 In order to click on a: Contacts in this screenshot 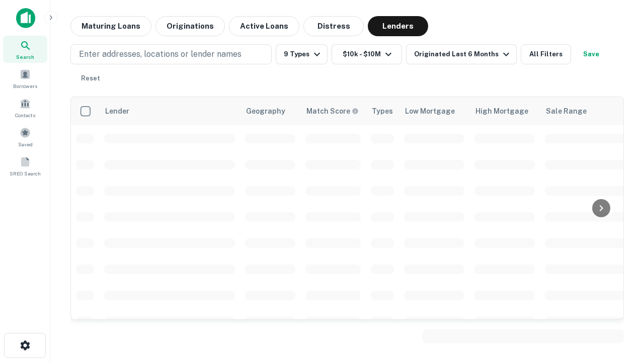, I will do `click(25, 108)`.